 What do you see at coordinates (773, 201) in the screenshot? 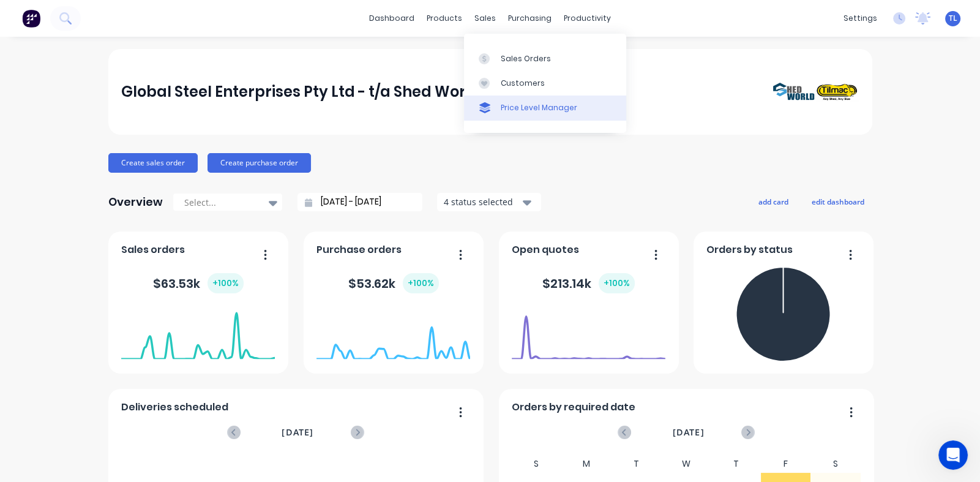
I see `button: add card` at bounding box center [773, 201].